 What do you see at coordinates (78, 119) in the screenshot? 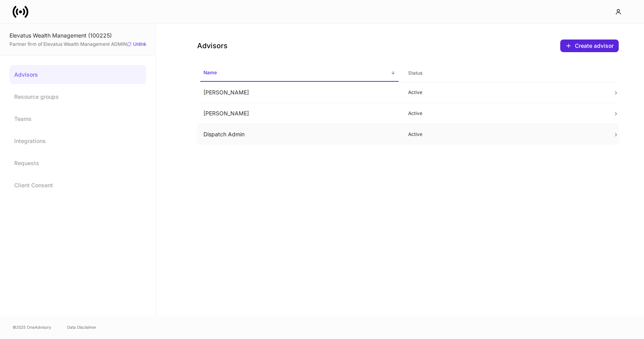
I see `a: Teams` at bounding box center [78, 119].